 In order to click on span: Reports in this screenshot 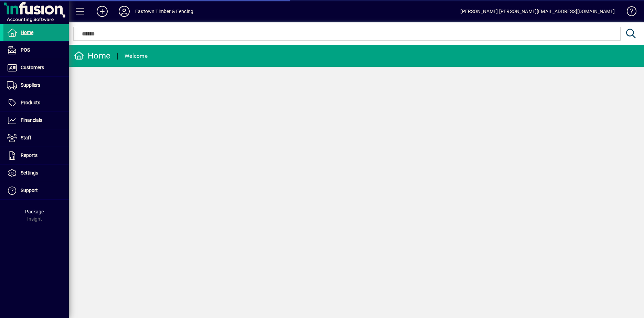, I will do `click(29, 155)`.